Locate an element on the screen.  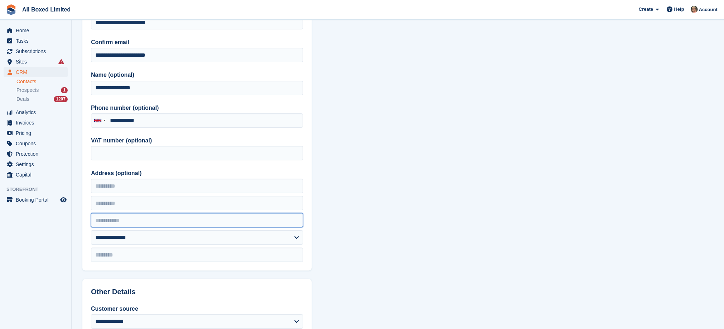
label: VAT number (optional) is located at coordinates (197, 140).